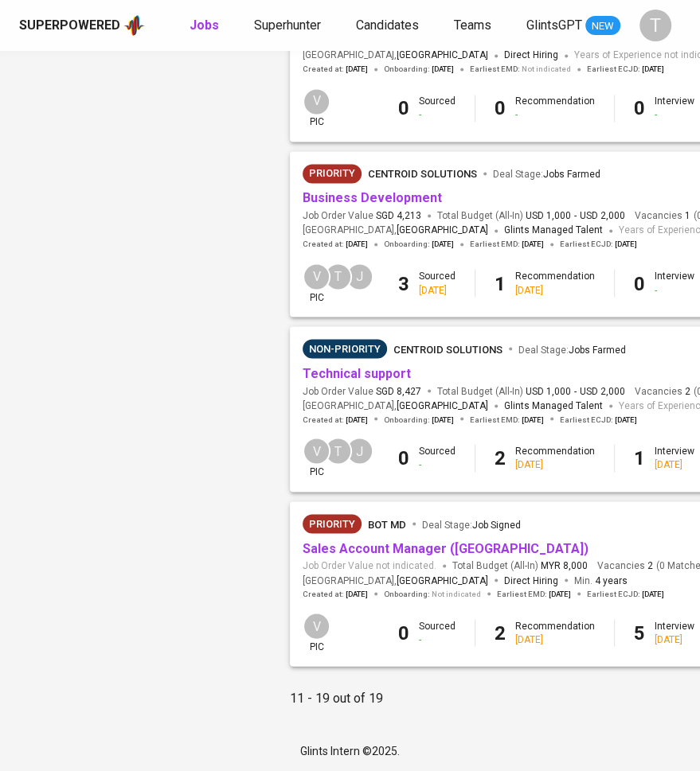  What do you see at coordinates (386, 25) in the screenshot?
I see `span: Candidates` at bounding box center [386, 25].